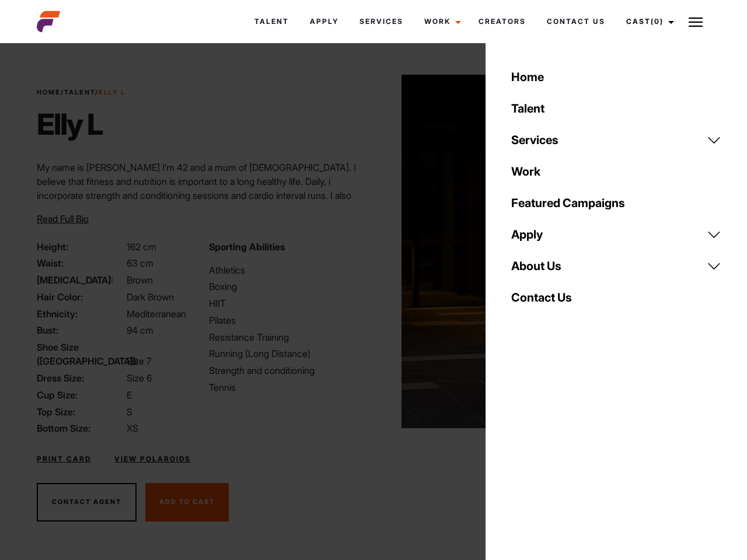  I want to click on li: Strength and conditioning, so click(288, 371).